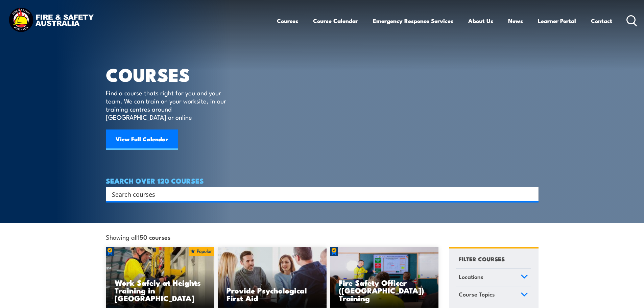 The width and height of the screenshot is (644, 308). I want to click on a: Emergency Response Services, so click(413, 21).